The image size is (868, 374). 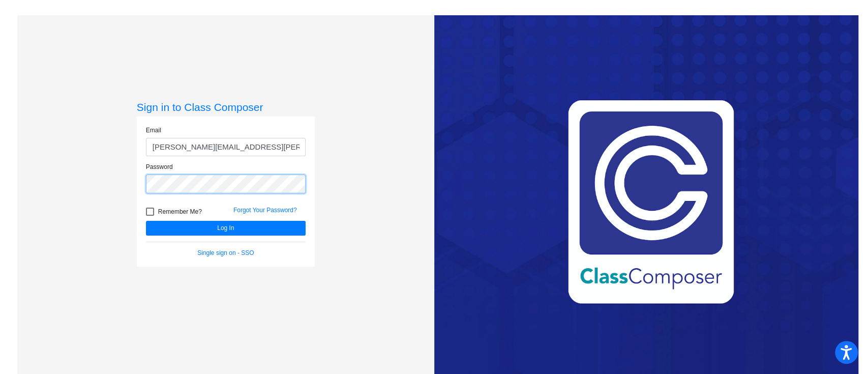 What do you see at coordinates (180, 212) in the screenshot?
I see `span: Remember Me?` at bounding box center [180, 212].